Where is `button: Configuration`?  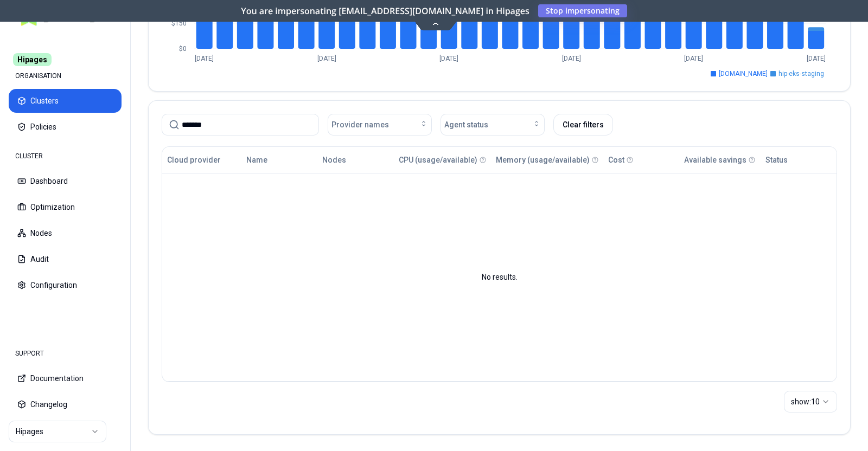 button: Configuration is located at coordinates (65, 285).